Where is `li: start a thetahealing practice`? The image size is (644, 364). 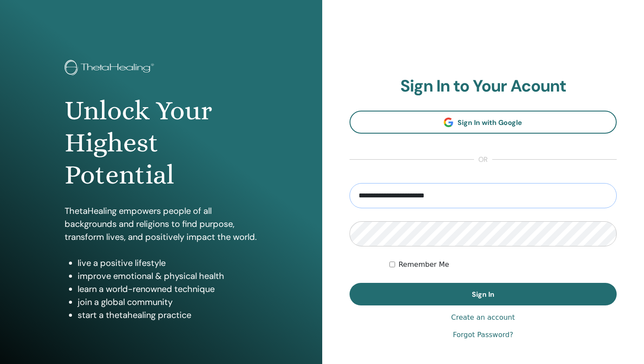 li: start a thetahealing practice is located at coordinates (168, 315).